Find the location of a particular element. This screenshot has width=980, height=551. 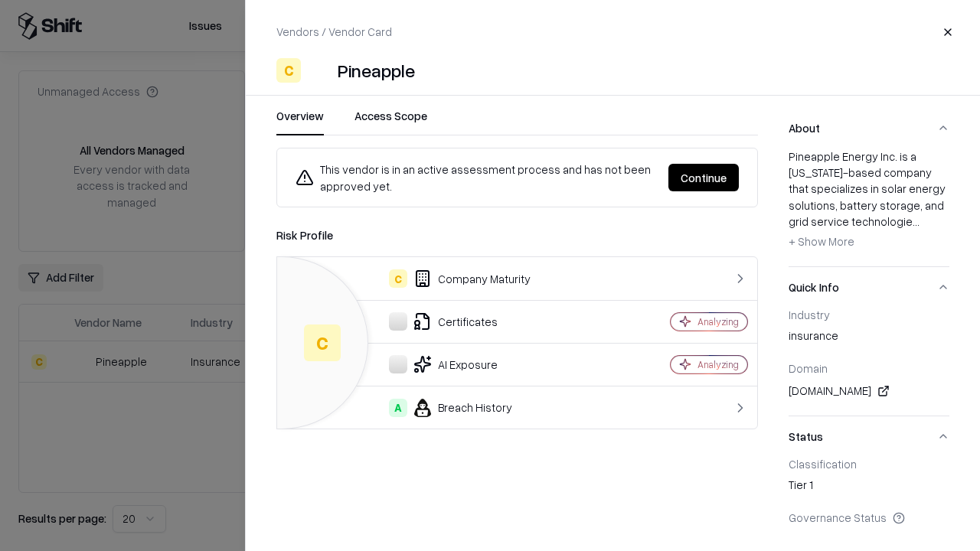

img: Pineapple is located at coordinates (320, 71).